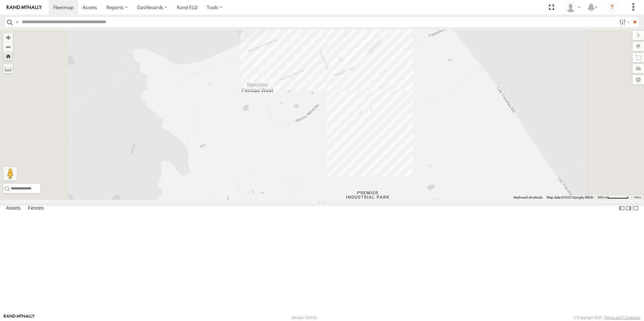  Describe the element at coordinates (638, 80) in the screenshot. I see `label: Map Settings` at that location.